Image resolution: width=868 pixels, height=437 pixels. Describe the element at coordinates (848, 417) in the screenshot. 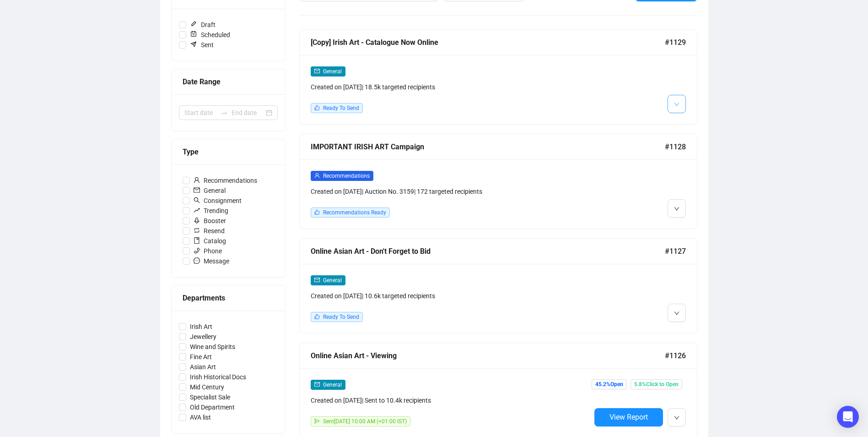

I see `div: Open Intercom Messenger` at that location.